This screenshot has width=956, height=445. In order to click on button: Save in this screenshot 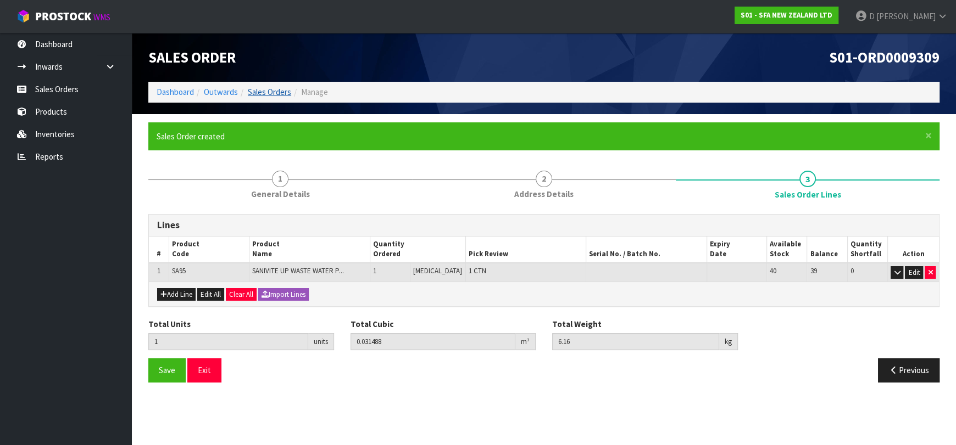, I will do `click(167, 370)`.